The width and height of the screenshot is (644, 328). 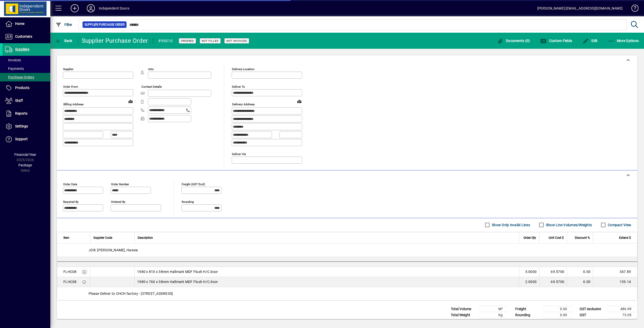 I want to click on td: Kg, so click(x=494, y=315).